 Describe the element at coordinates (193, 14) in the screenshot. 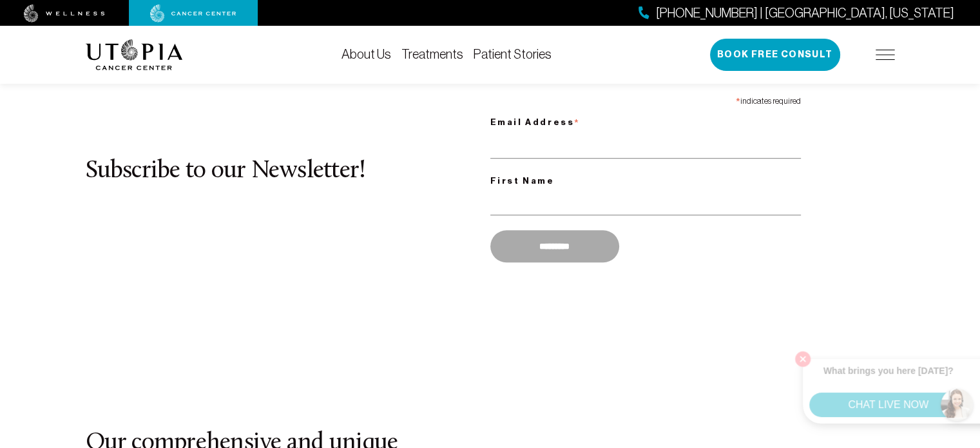

I see `img: cancer center` at that location.